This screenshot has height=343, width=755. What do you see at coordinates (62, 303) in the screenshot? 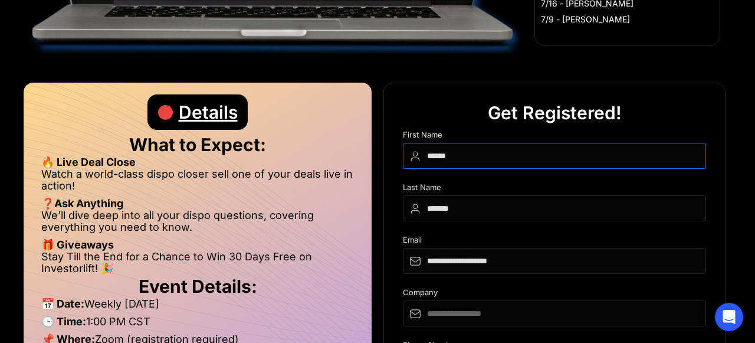
I see `strong: 📅 Date:` at bounding box center [62, 303].